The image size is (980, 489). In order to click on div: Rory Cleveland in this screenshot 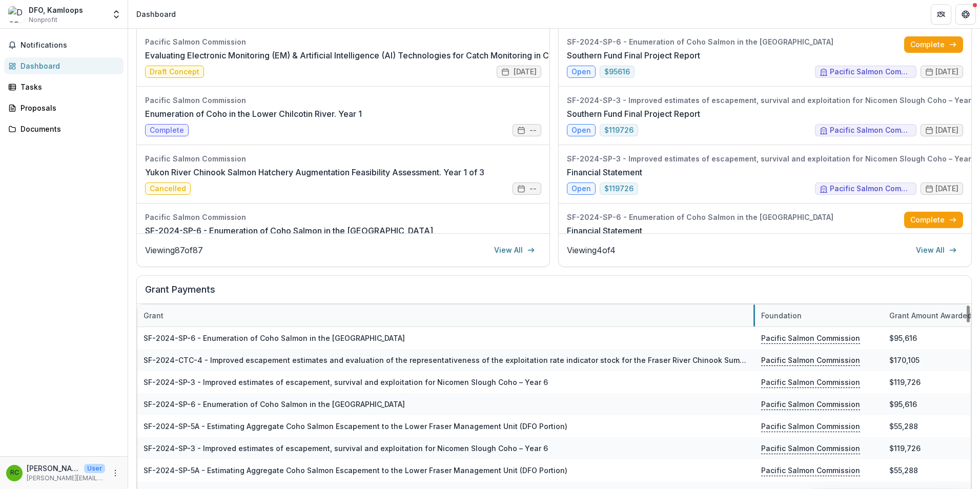, I will do `click(14, 473)`.